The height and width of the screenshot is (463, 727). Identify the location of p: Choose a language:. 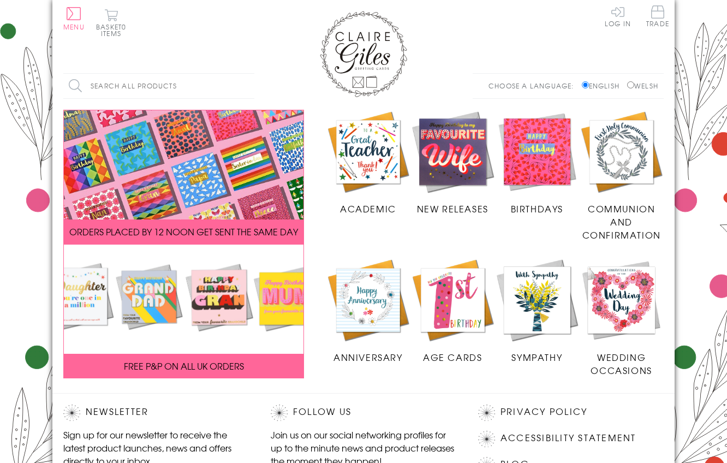
(533, 86).